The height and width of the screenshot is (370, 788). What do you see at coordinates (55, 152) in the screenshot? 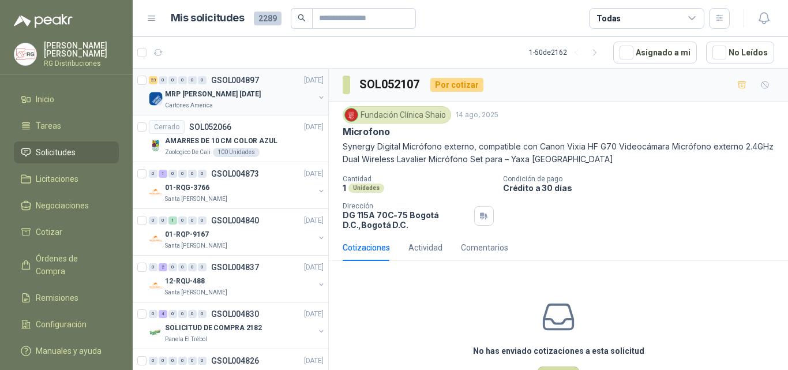
I see `span: Solicitudes` at bounding box center [55, 152].